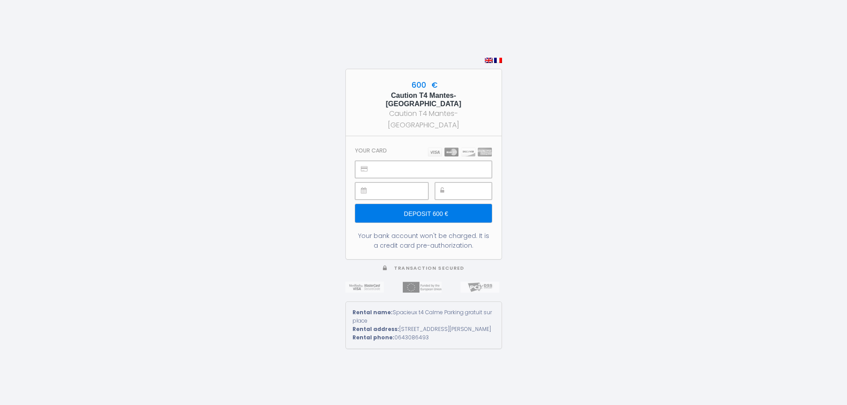  Describe the element at coordinates (373, 337) in the screenshot. I see `strong: Rental phone:` at that location.